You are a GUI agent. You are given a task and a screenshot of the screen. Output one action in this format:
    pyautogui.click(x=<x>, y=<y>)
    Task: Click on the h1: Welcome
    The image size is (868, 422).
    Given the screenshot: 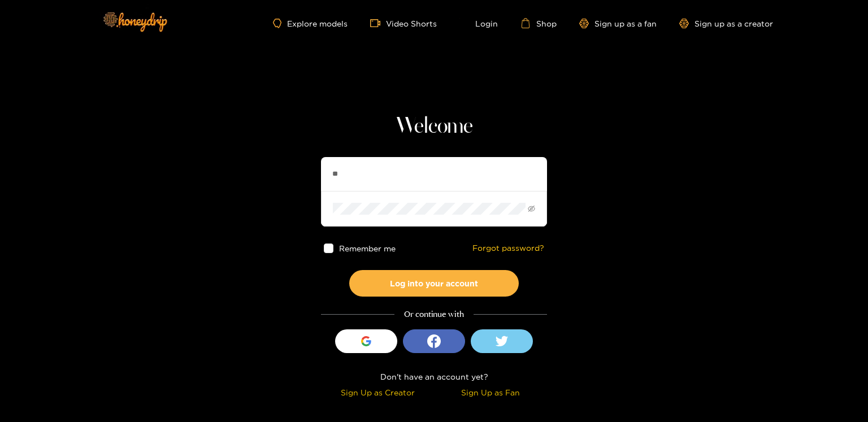 What is the action you would take?
    pyautogui.click(x=434, y=127)
    